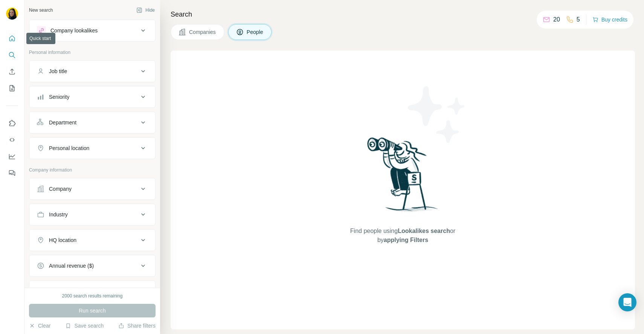  What do you see at coordinates (12, 140) in the screenshot?
I see `button: Use Surfe API` at bounding box center [12, 140].